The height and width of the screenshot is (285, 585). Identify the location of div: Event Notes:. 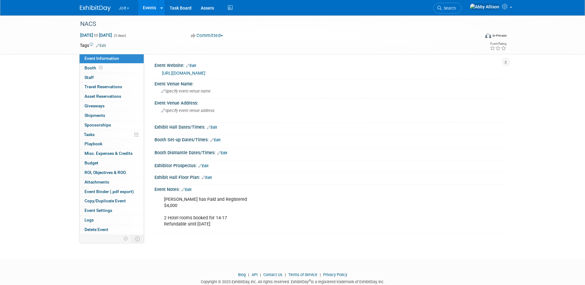
(330, 189).